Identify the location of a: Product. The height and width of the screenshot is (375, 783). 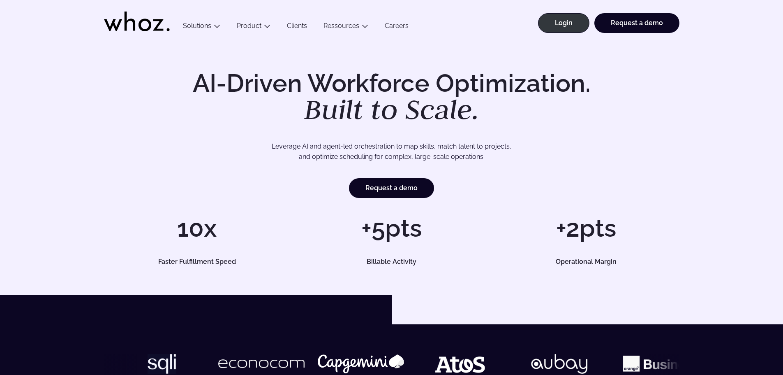
(249, 25).